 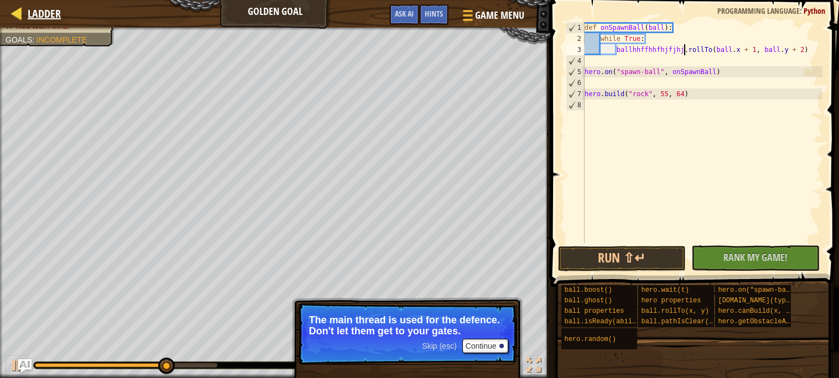 What do you see at coordinates (44, 13) in the screenshot?
I see `span: Ladder` at bounding box center [44, 13].